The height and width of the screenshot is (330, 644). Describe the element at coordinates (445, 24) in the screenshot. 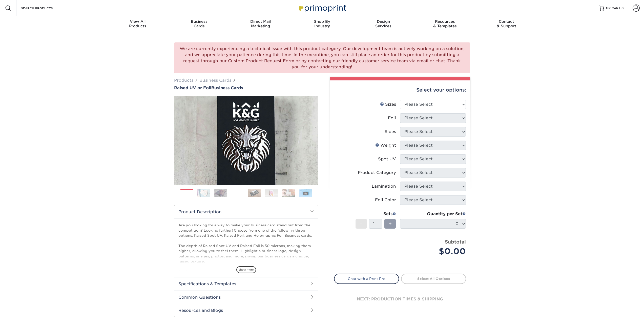

I see `a: Resources& Templates` at that location.